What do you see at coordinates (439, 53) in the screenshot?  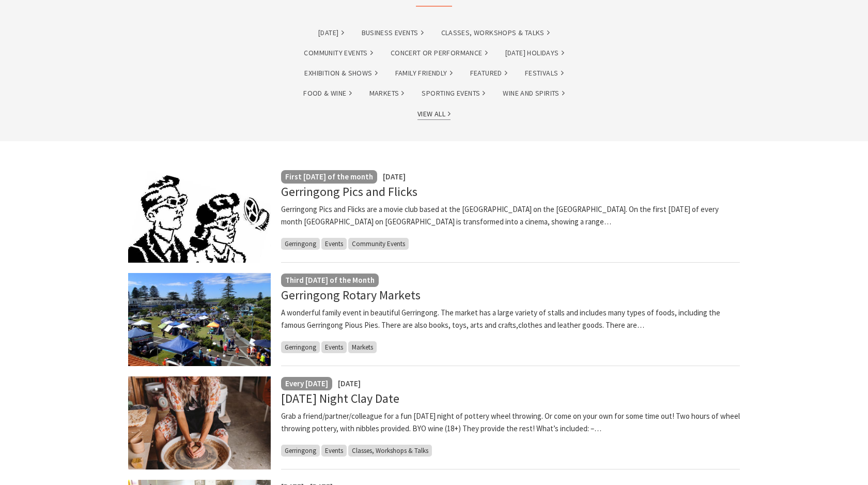 I see `a: Concert or Performance` at bounding box center [439, 53].